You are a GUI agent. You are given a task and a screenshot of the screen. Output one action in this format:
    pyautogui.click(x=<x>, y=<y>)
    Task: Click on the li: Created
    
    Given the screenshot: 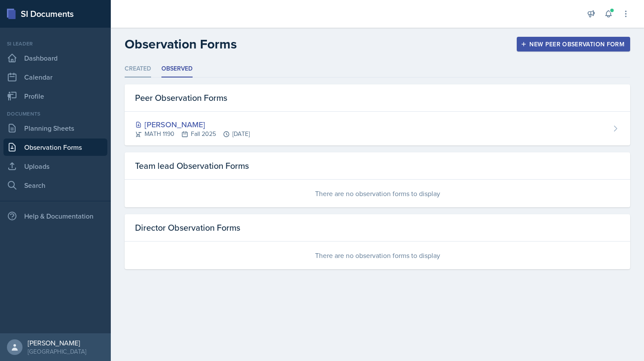 What is the action you would take?
    pyautogui.click(x=137, y=69)
    